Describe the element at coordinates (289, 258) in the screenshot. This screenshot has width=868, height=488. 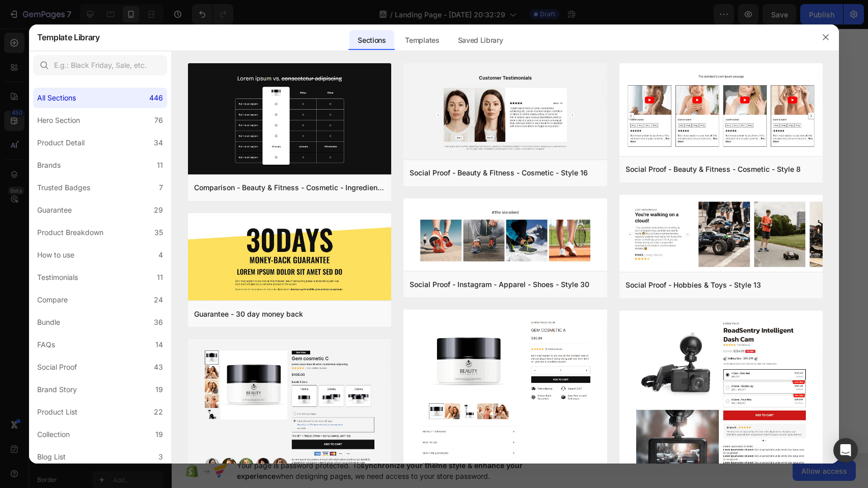
I see `img: g30.png` at that location.